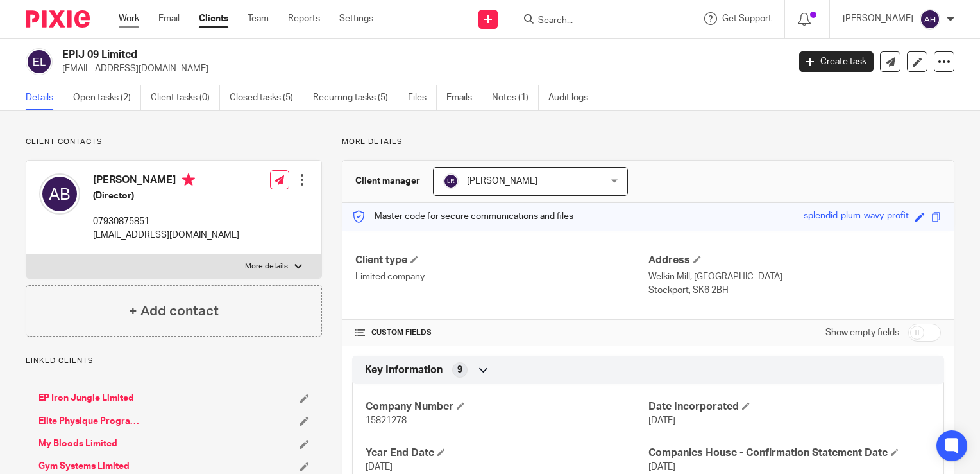  I want to click on a: Closed tasks (5), so click(266, 98).